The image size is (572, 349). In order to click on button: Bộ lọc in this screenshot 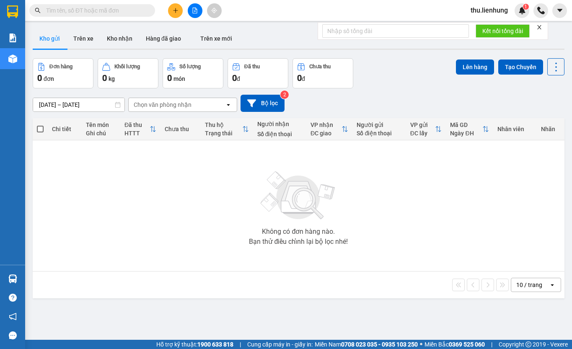, I will do `click(262, 103)`.